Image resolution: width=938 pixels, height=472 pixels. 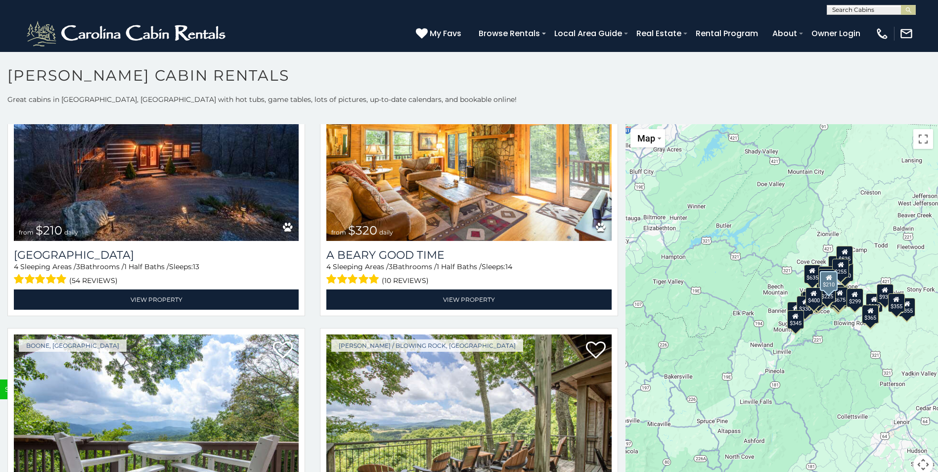 What do you see at coordinates (839, 296) in the screenshot?
I see `div: $675` at bounding box center [839, 296].